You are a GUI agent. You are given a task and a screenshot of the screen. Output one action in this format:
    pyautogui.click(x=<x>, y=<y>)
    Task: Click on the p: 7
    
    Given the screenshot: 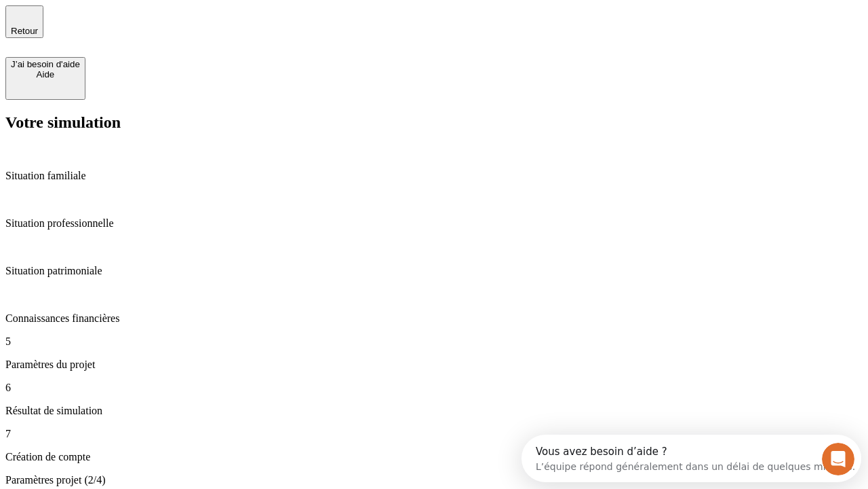 What is the action you would take?
    pyautogui.click(x=434, y=434)
    